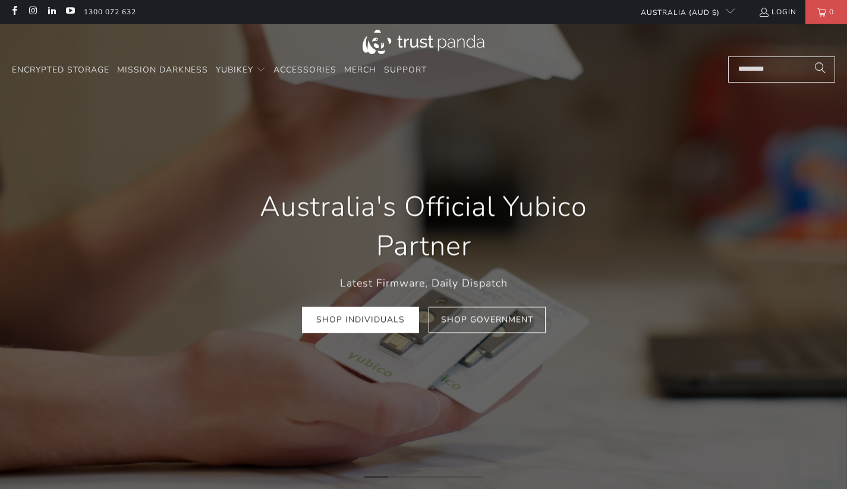 This screenshot has width=847, height=489. What do you see at coordinates (424, 227) in the screenshot?
I see `h1: Australia's Official Yubico Partner` at bounding box center [424, 227].